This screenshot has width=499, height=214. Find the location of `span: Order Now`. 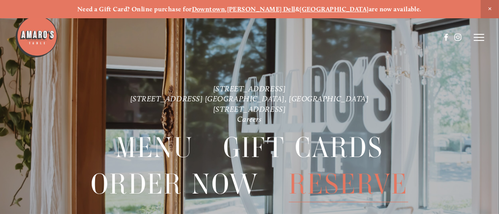

span: Order Now is located at coordinates (175, 184).